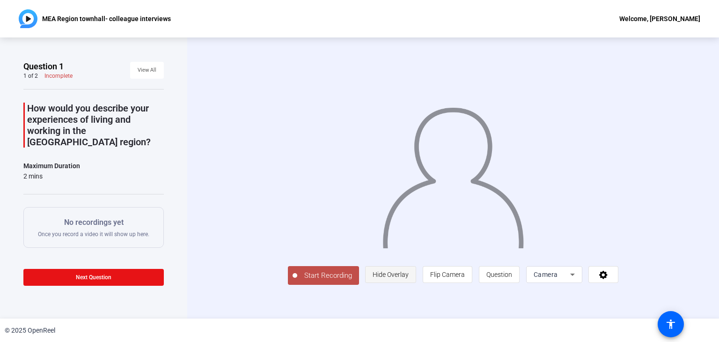 The width and height of the screenshot is (719, 342). Describe the element at coordinates (453, 173) in the screenshot. I see `img: overlay` at that location.